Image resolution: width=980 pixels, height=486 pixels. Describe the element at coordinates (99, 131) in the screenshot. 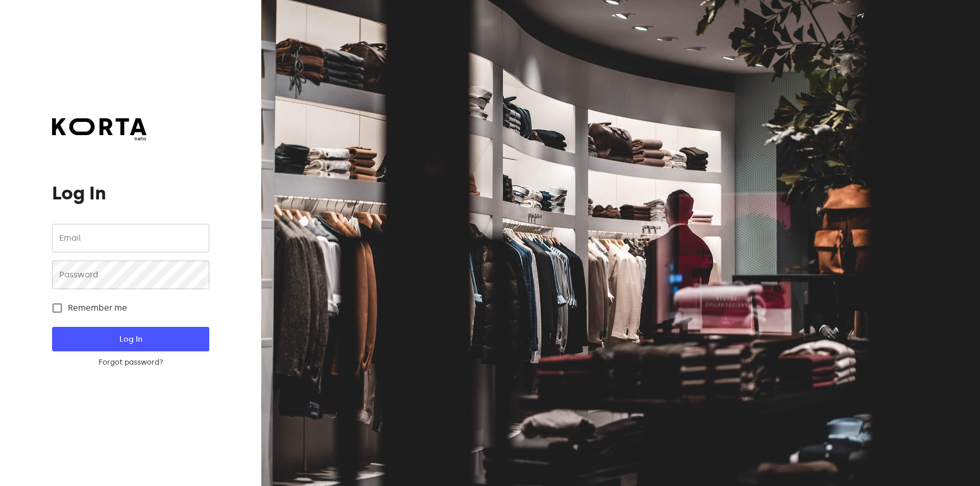

I see `a: beta` at that location.